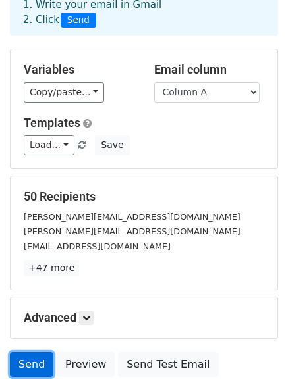 Image resolution: width=288 pixels, height=379 pixels. Describe the element at coordinates (78, 20) in the screenshot. I see `span: Send` at that location.